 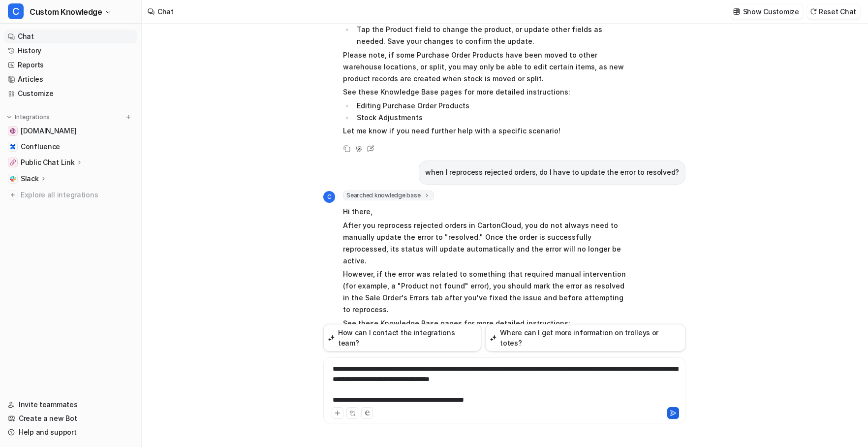 I want to click on p: Slack, so click(x=30, y=178).